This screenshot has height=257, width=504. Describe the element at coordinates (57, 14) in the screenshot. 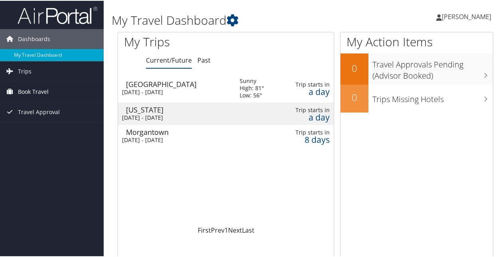

I see `img: airportal-logo.png` at that location.